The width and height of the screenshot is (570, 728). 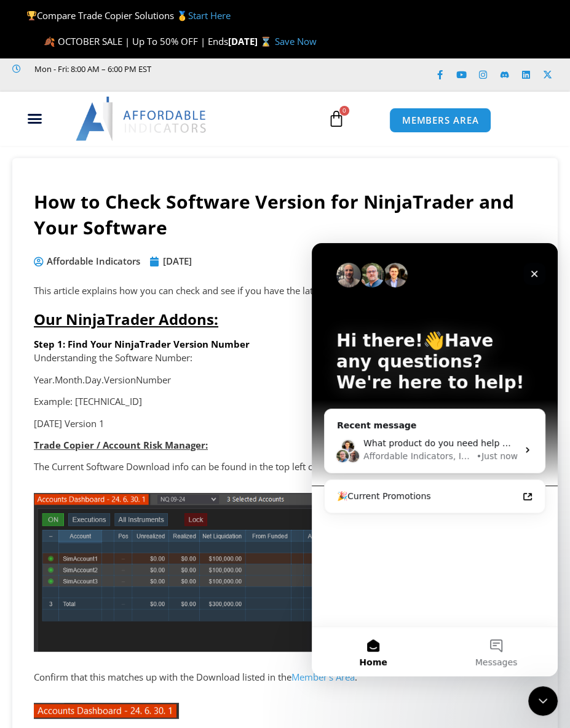 I want to click on p: Year.Month.Day.VersionNumber, so click(x=285, y=380).